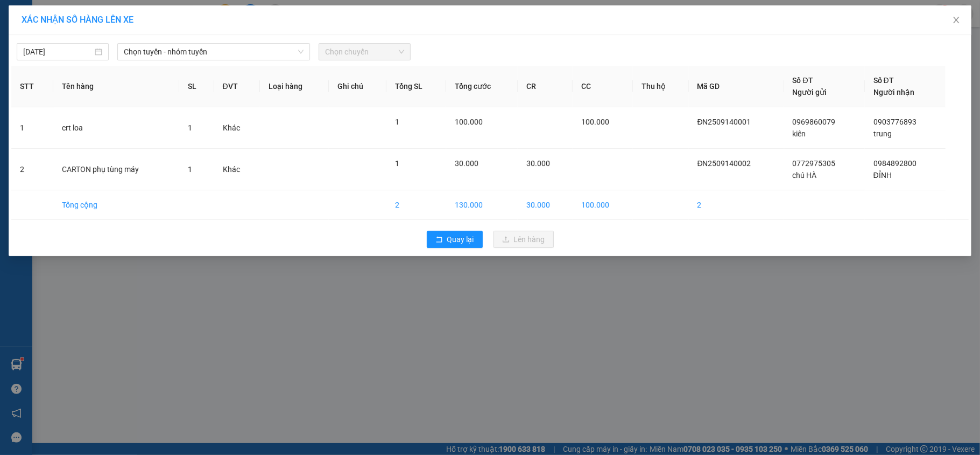  What do you see at coordinates (461, 239) in the screenshot?
I see `span: Quay lại` at bounding box center [461, 239].